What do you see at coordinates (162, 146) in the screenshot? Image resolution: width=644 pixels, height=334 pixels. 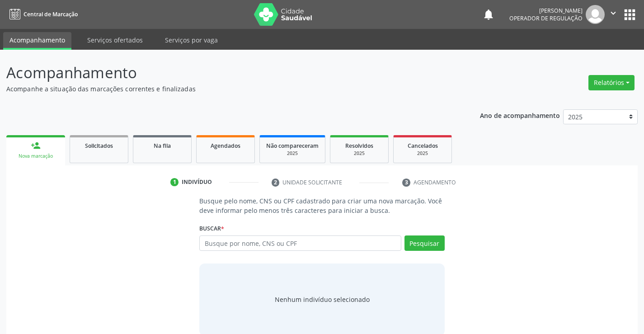 I see `span: Na fila` at bounding box center [162, 146].